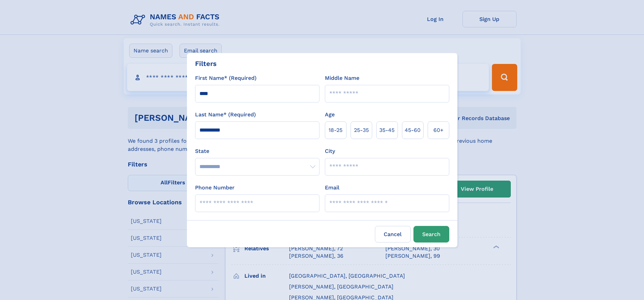 This screenshot has width=644, height=300. I want to click on span: 18‑25, so click(335, 130).